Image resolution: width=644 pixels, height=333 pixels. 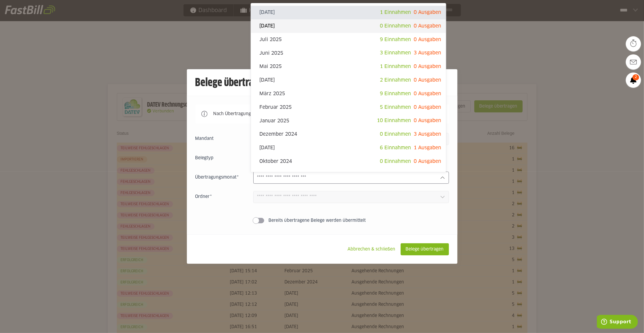 What do you see at coordinates (635, 77) in the screenshot?
I see `span: 2` at bounding box center [635, 77].